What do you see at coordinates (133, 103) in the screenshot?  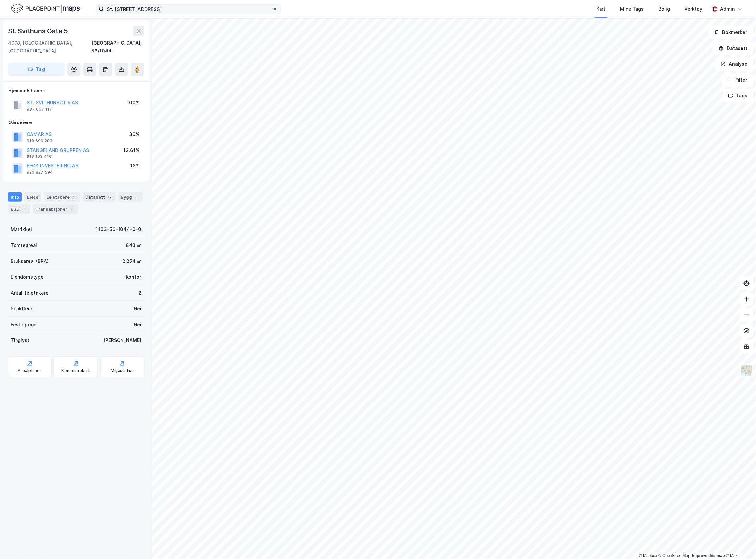 I see `div: 100%` at bounding box center [133, 103].